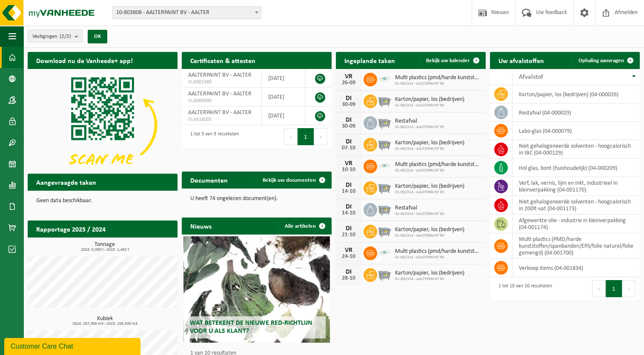 This screenshot has height=355, width=644. I want to click on button: OK, so click(97, 36).